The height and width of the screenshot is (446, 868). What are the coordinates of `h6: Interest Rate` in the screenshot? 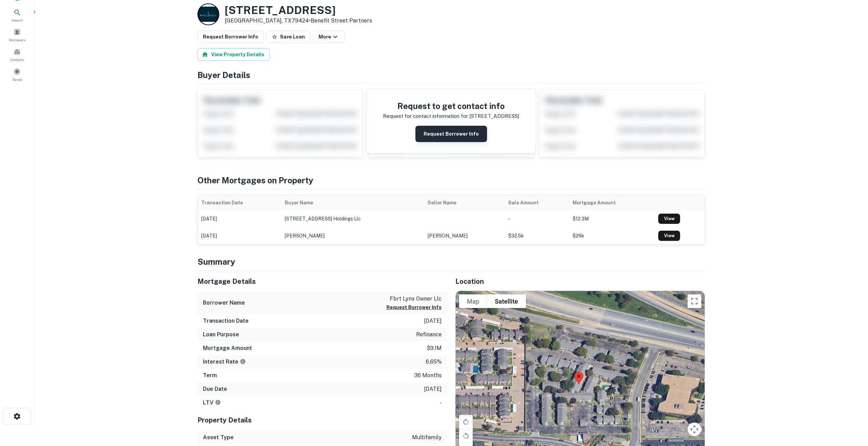 It's located at (224, 362).